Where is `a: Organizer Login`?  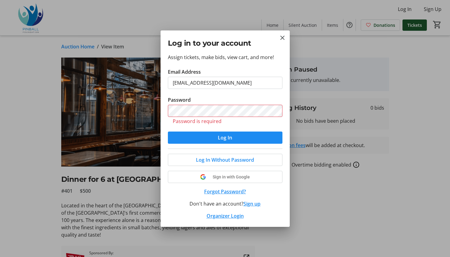 a: Organizer Login is located at coordinates (225, 216).